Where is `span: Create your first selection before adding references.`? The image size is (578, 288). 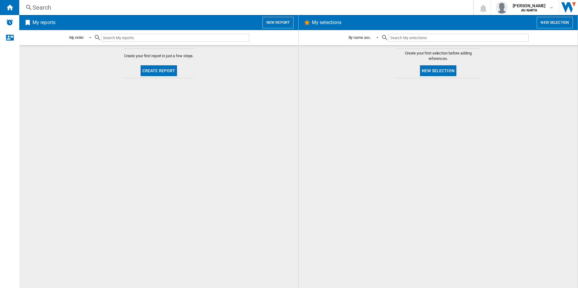
span: Create your first selection before adding references. is located at coordinates (438, 56).